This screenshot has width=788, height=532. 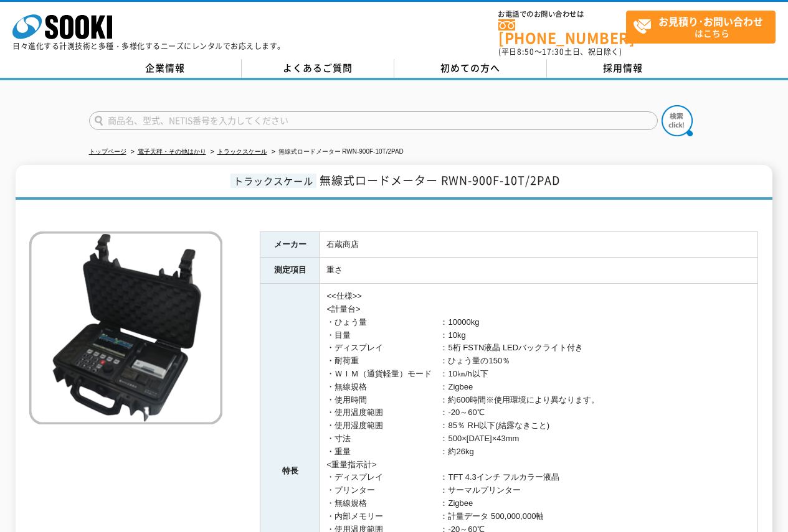 I want to click on input: 商品名、型式、NETIS番号を入力してください, so click(x=373, y=121).